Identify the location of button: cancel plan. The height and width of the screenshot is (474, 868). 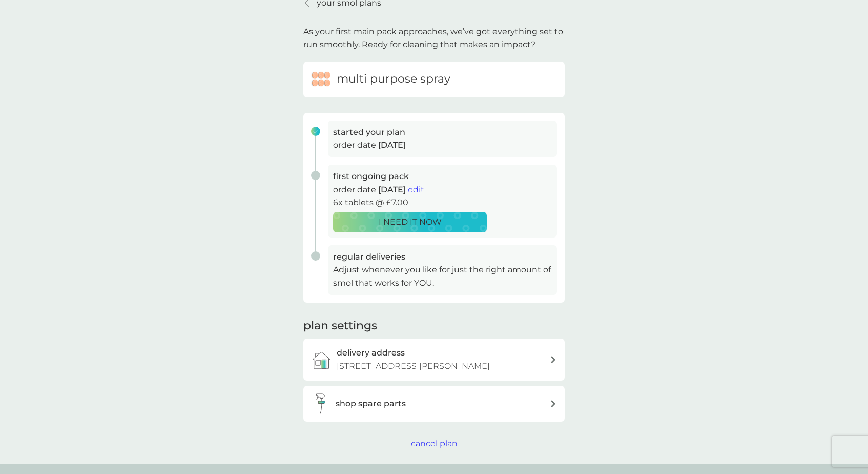
(434, 444).